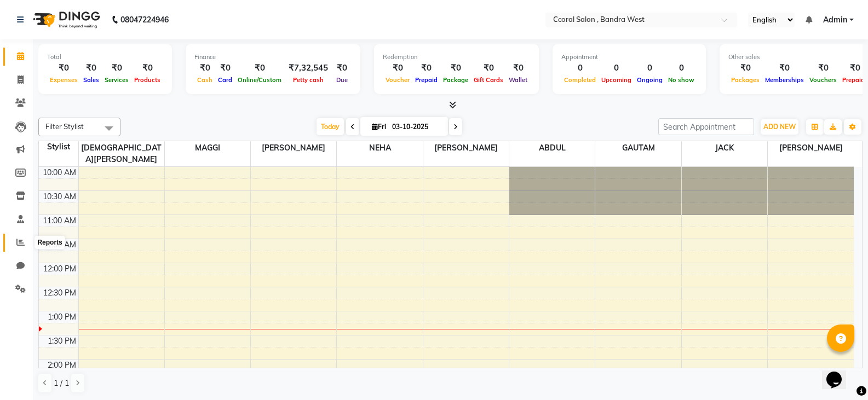 The width and height of the screenshot is (868, 400). Describe the element at coordinates (330, 126) in the screenshot. I see `span: Today` at that location.